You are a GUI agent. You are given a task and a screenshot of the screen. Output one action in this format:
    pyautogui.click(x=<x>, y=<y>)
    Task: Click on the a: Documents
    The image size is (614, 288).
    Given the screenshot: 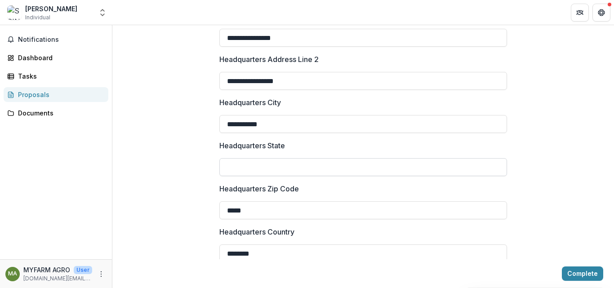 What is the action you would take?
    pyautogui.click(x=56, y=113)
    